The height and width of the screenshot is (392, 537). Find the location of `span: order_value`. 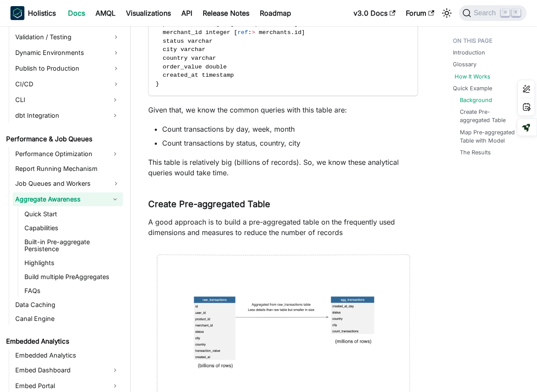

span: order_value is located at coordinates (182, 67).